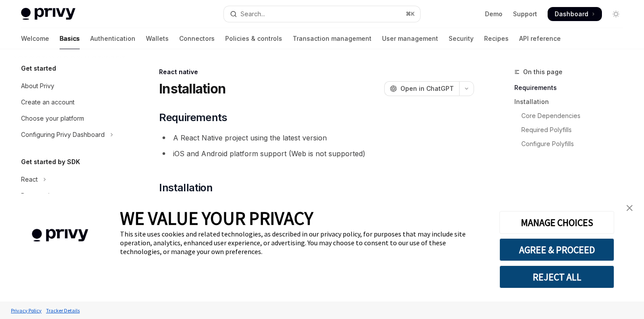  I want to click on span: Dashboard, so click(571, 14).